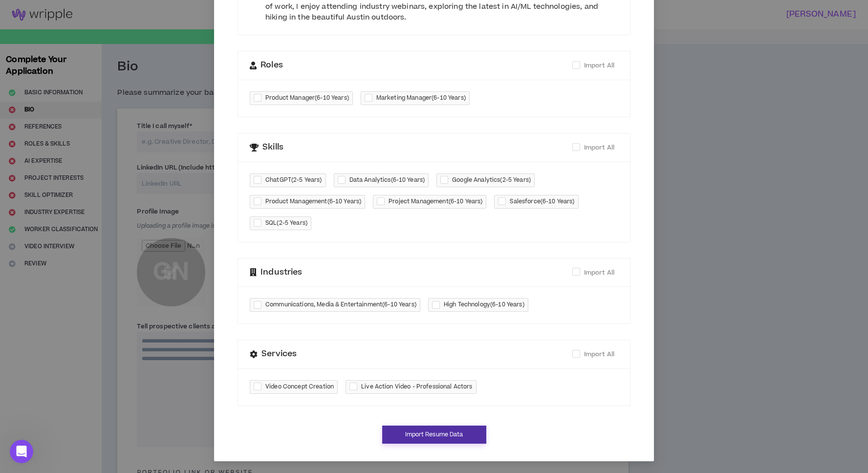 The height and width of the screenshot is (473, 868). What do you see at coordinates (491, 181) in the screenshot?
I see `span: Google Analytics ( 2-5 Years )` at bounding box center [491, 181].